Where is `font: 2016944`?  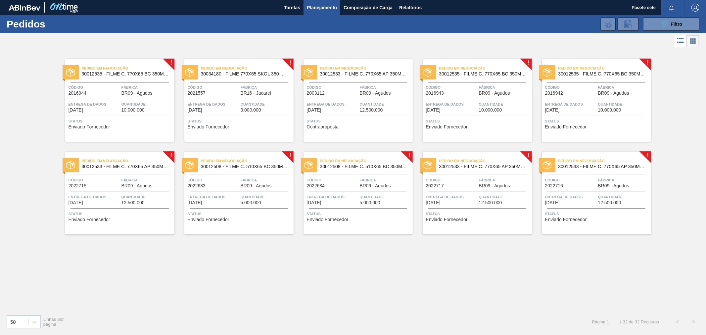 font: 2016944 is located at coordinates (77, 93).